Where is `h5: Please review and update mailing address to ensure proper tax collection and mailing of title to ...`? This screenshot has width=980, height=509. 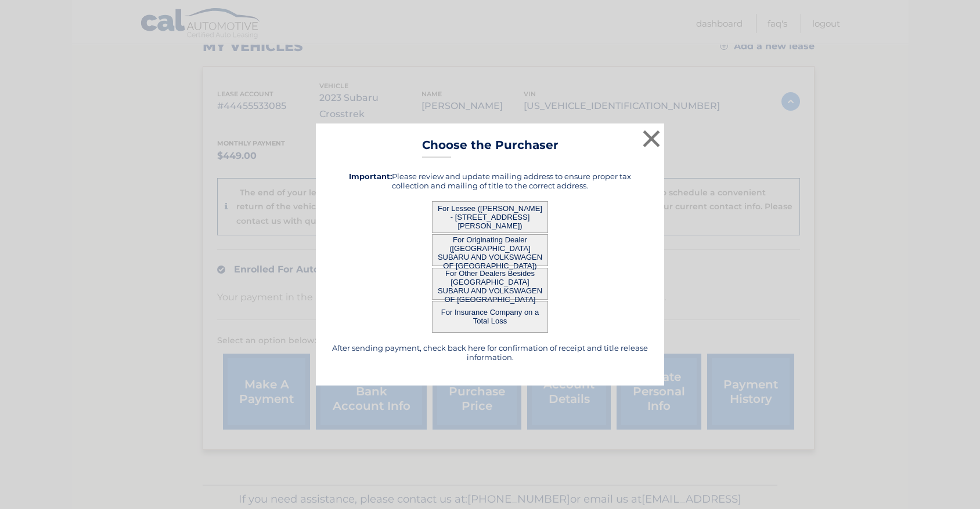 h5: Please review and update mailing address to ensure proper tax collection and mailing of title to ... is located at coordinates (490, 181).